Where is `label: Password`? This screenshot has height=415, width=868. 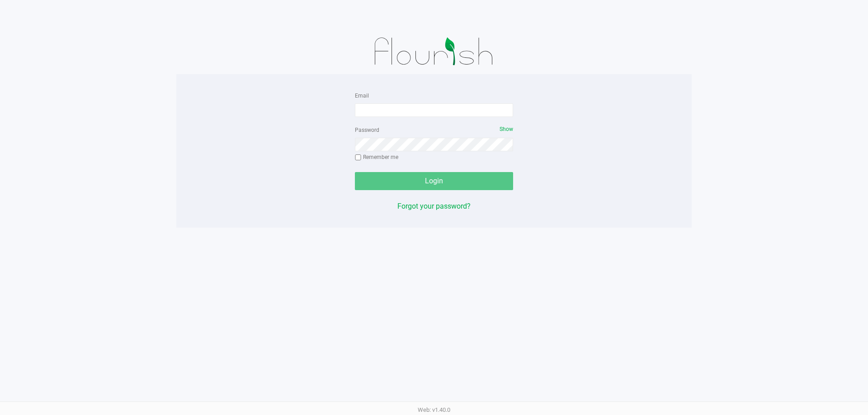 label: Password is located at coordinates (367, 130).